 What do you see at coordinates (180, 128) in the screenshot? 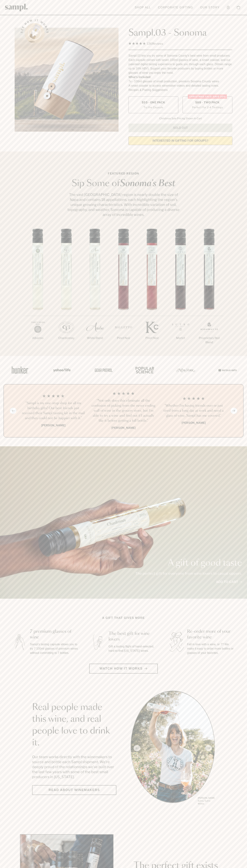
I see `button: Sold Out` at bounding box center [180, 128].